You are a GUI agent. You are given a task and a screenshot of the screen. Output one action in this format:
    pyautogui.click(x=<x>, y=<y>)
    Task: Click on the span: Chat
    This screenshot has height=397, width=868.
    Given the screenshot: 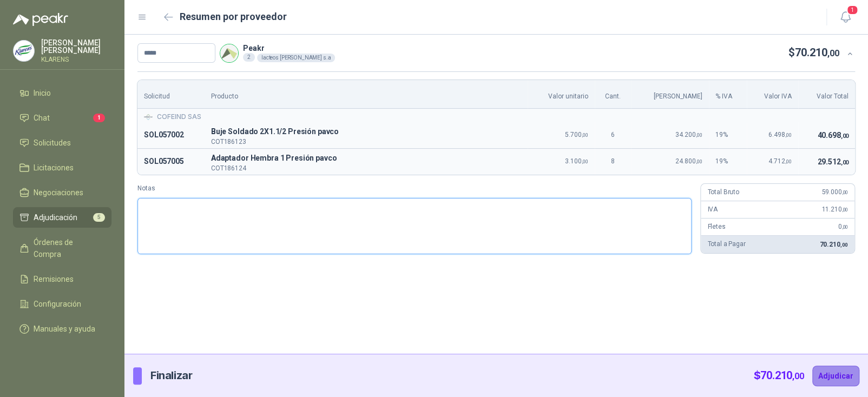 What is the action you would take?
    pyautogui.click(x=41, y=118)
    